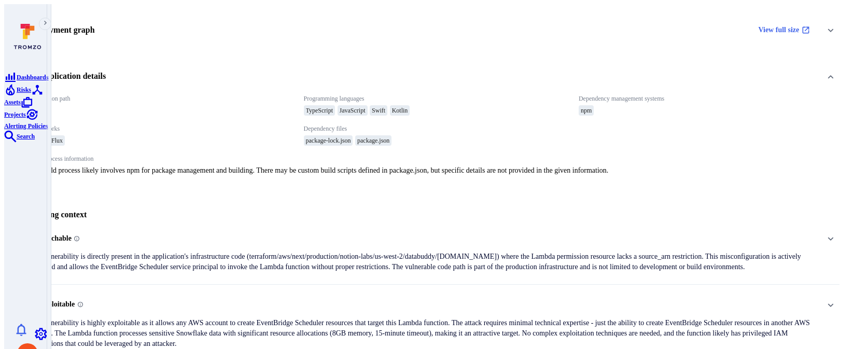  I want to click on i: Expand navigation menu, so click(45, 23).